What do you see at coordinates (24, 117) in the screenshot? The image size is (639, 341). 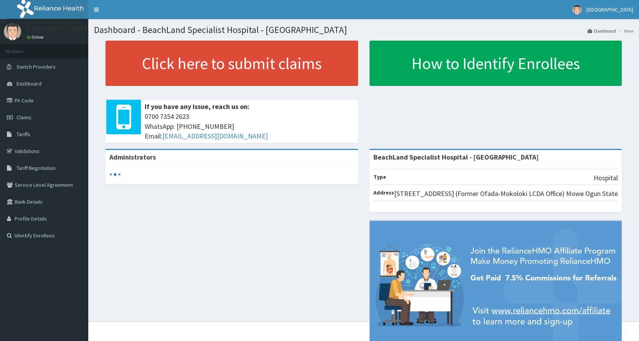 I see `span: Claims` at bounding box center [24, 117].